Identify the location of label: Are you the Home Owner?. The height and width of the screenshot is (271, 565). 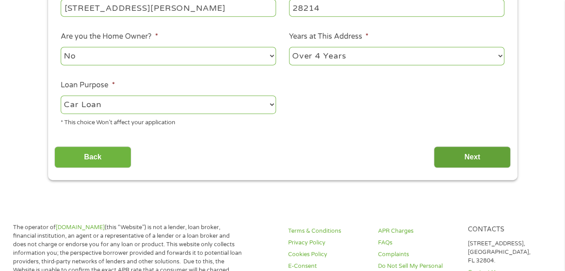
(109, 36).